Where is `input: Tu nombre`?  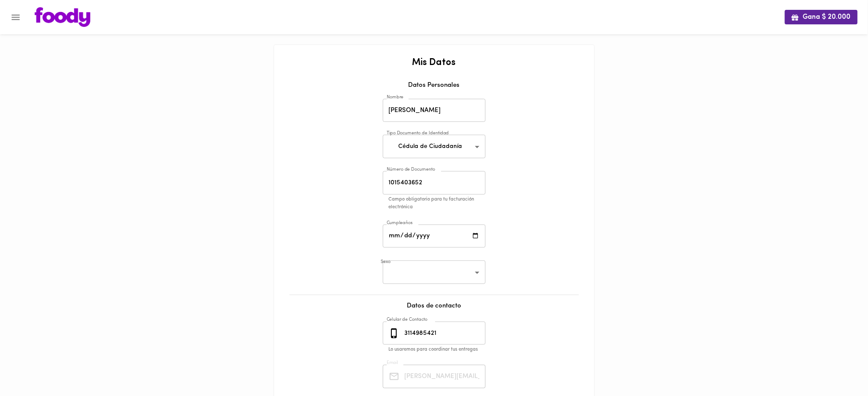 input: Tu nombre is located at coordinates (434, 110).